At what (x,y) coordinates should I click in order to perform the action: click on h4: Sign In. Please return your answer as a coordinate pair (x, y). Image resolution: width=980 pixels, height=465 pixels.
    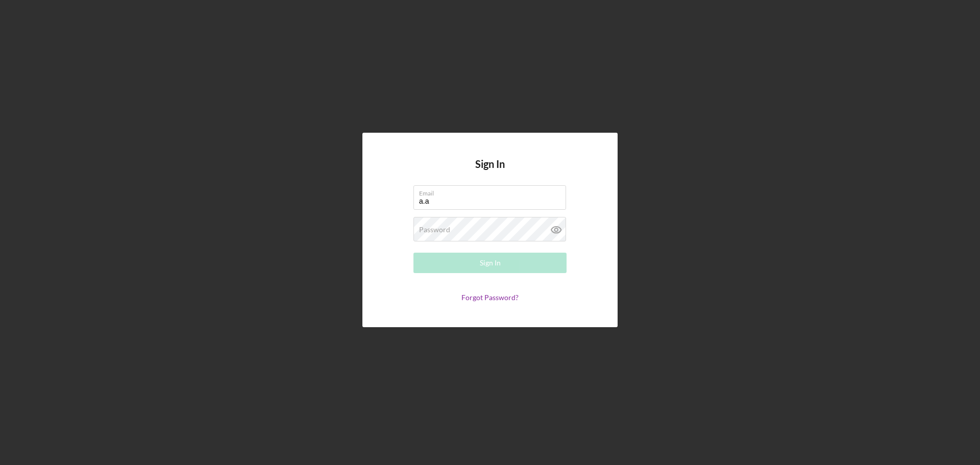
    Looking at the image, I should click on (490, 171).